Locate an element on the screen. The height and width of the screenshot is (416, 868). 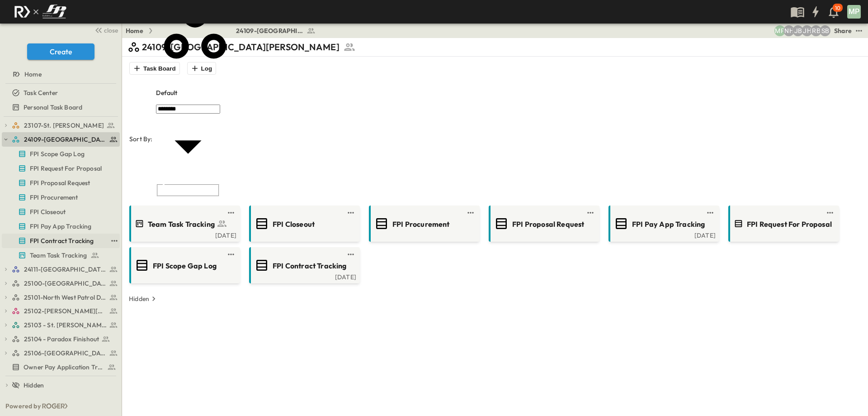
span: Personal Task Board is located at coordinates (53, 107).